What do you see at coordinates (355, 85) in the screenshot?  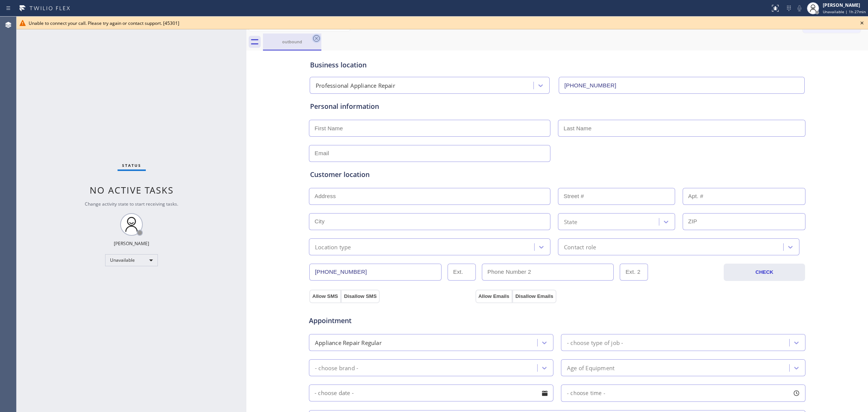 I see `div: Professional Appliance Repair` at bounding box center [355, 85].